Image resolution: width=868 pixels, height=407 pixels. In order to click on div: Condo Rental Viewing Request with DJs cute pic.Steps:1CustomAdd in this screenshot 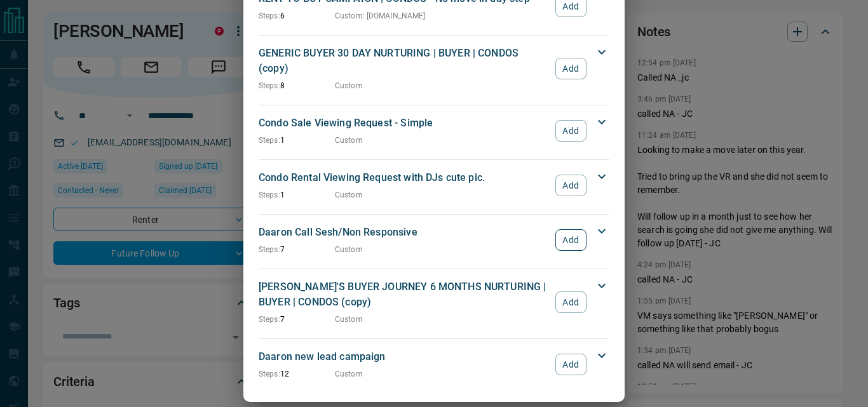, I will do `click(434, 185)`.